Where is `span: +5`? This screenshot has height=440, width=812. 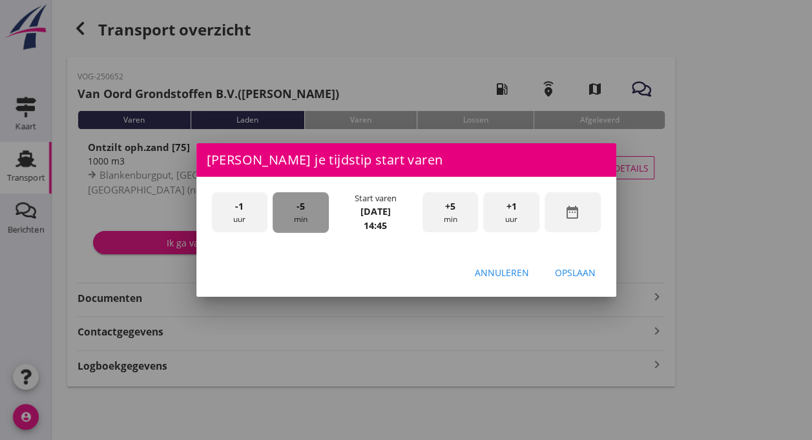
span: +5 is located at coordinates (450, 207).